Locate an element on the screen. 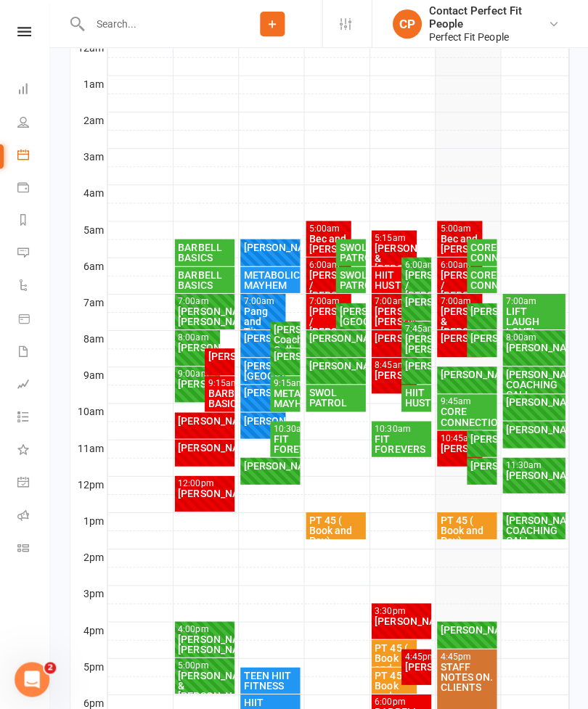 Image resolution: width=588 pixels, height=709 pixels. div: 4:00pm is located at coordinates (204, 626).